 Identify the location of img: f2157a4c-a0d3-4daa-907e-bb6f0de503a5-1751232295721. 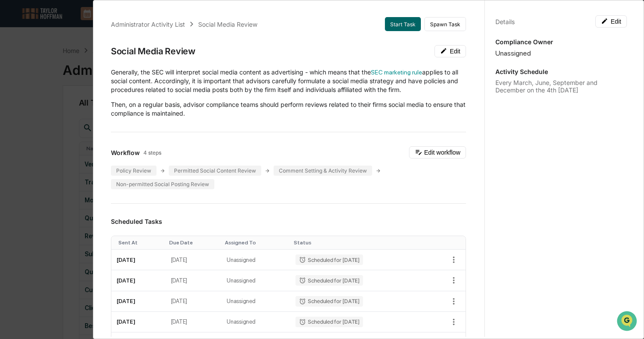
(11, 11).